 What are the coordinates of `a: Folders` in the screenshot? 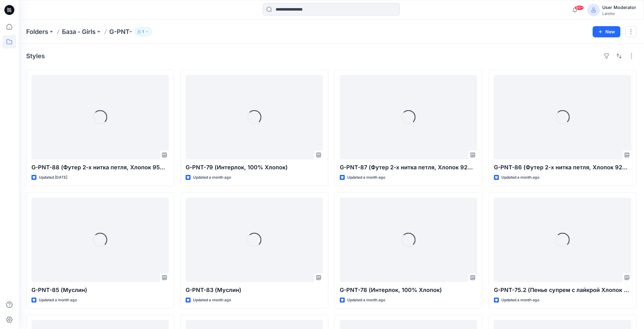 It's located at (37, 32).